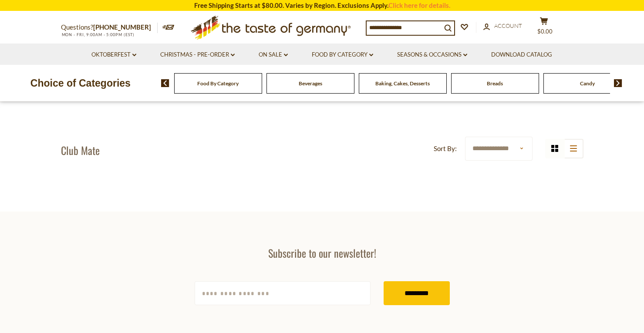 The height and width of the screenshot is (333, 644). What do you see at coordinates (502, 26) in the screenshot?
I see `a: Account` at bounding box center [502, 26].